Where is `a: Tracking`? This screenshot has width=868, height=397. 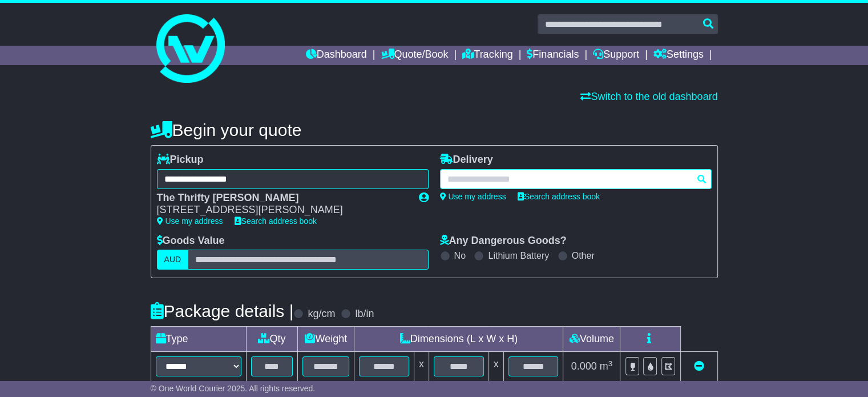 a: Tracking is located at coordinates (488, 55).